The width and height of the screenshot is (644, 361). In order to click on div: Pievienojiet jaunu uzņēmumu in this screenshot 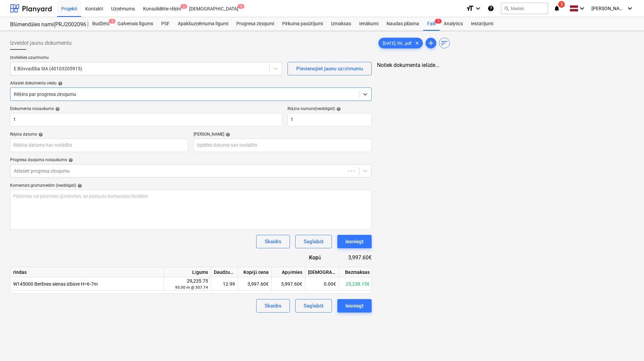, I will do `click(330, 69)`.